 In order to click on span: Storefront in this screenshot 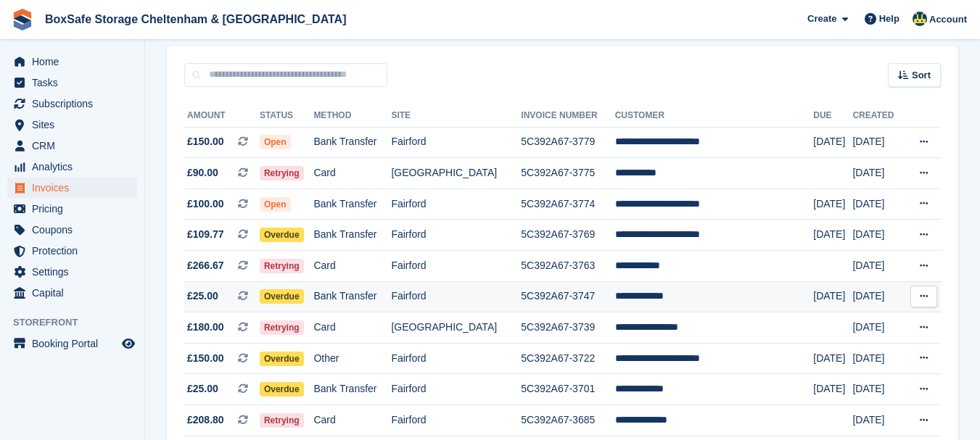, I will do `click(79, 322)`.